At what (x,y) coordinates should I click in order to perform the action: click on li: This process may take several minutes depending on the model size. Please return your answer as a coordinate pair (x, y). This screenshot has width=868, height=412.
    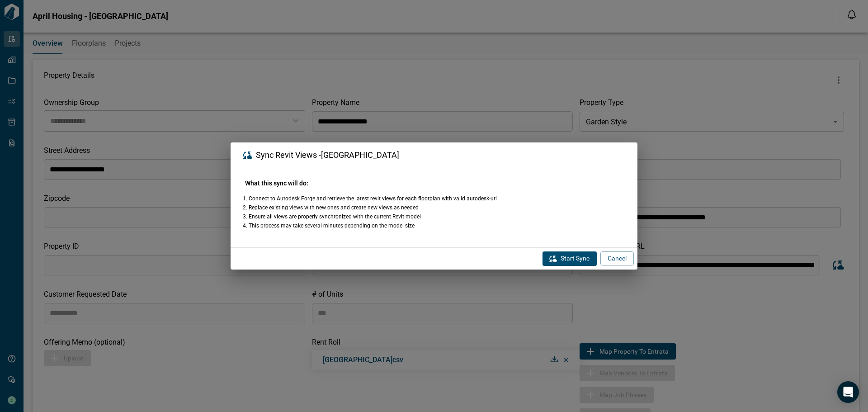
    Looking at the image, I should click on (436, 226).